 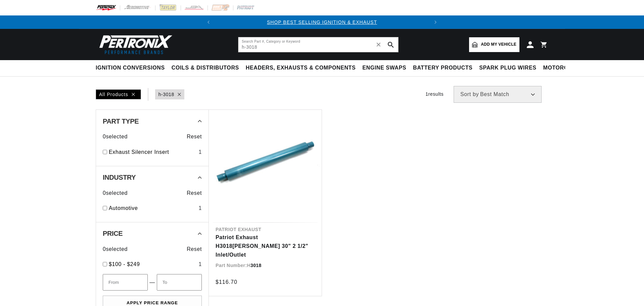 I want to click on summary: Battery Products, so click(x=443, y=68).